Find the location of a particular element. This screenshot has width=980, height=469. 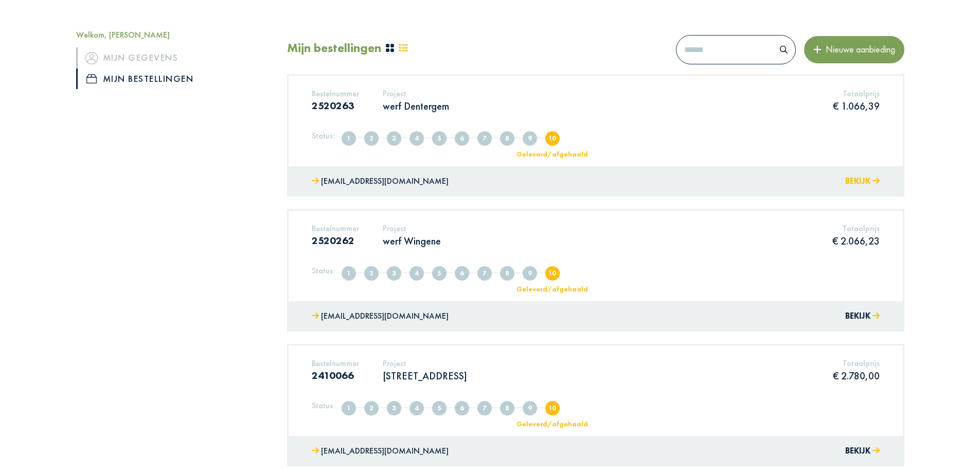

button: Nieuwe aanbieding is located at coordinates (854, 49).